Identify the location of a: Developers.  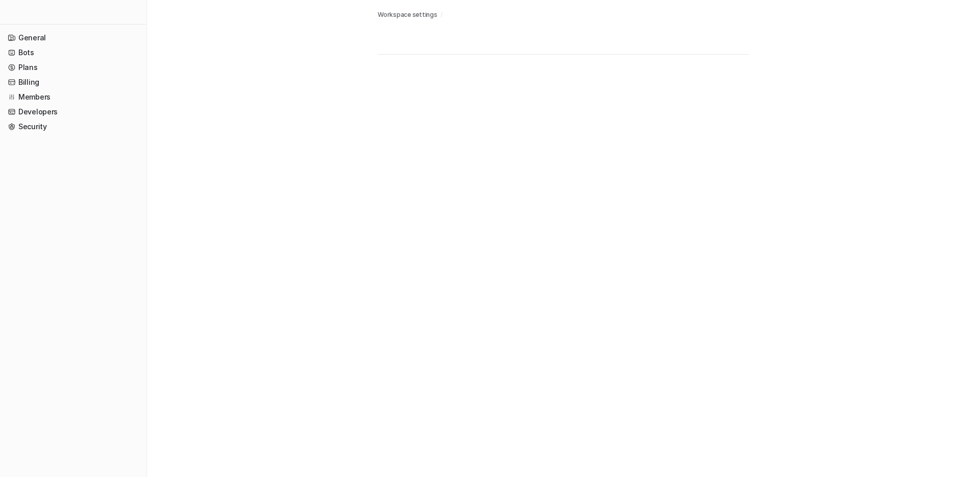
(73, 112).